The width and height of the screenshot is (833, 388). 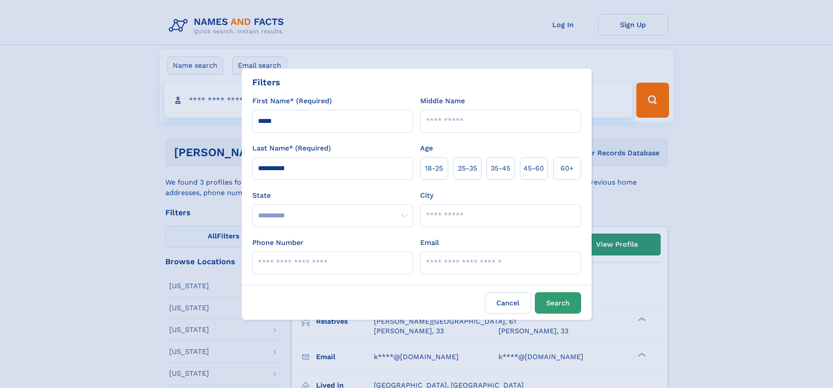 I want to click on div: Filters, so click(x=266, y=82).